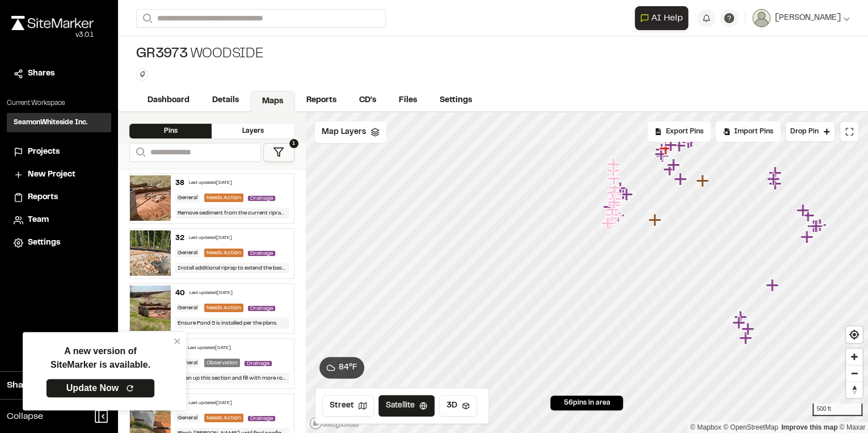 The width and height of the screenshot is (868, 433). What do you see at coordinates (59, 103) in the screenshot?
I see `p: Current Workspace` at bounding box center [59, 103].